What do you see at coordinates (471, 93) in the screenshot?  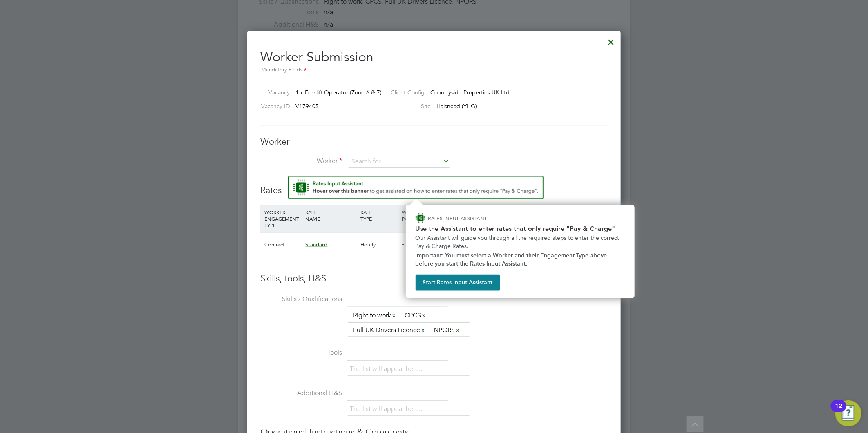 I see `span: Countryside Properties UK Ltd` at bounding box center [471, 93].